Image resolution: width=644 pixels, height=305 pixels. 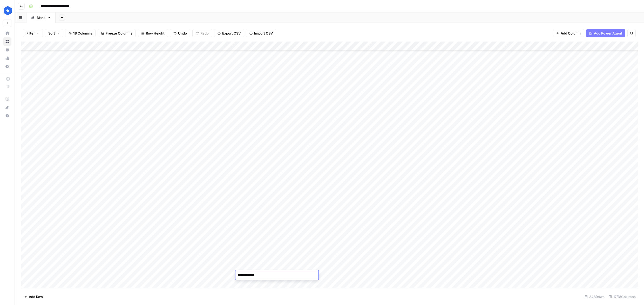 What do you see at coordinates (7, 99) in the screenshot?
I see `a: AirOps Academy` at bounding box center [7, 99].